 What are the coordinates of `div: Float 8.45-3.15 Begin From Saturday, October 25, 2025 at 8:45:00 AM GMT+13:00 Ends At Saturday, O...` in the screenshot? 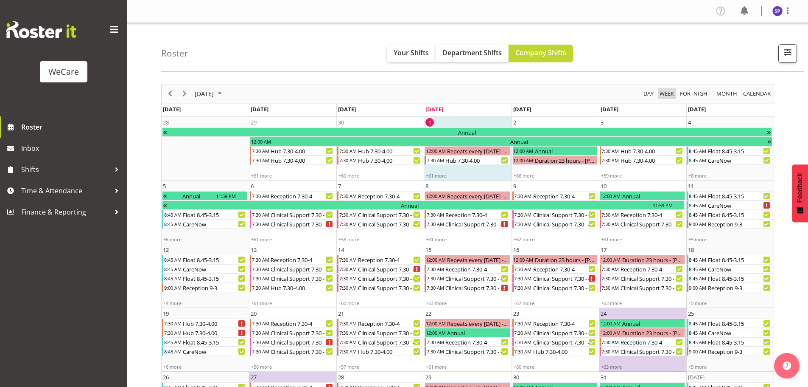 It's located at (730, 323).